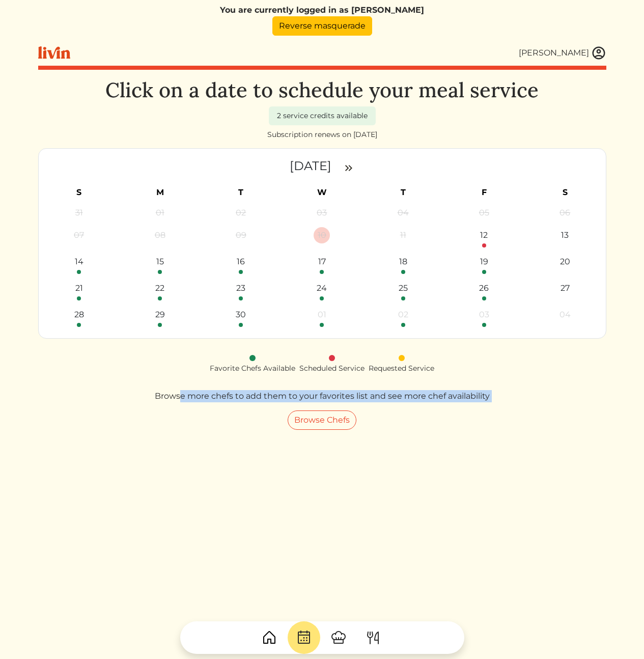 The image size is (644, 659). Describe the element at coordinates (484, 317) in the screenshot. I see `a: 03` at that location.